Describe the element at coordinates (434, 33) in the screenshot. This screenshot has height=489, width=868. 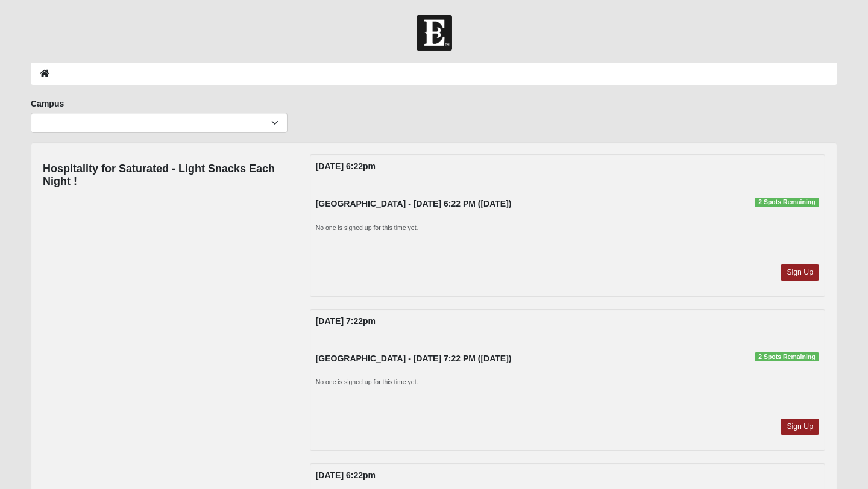
I see `img: Church of Eleven22 Logo` at that location.